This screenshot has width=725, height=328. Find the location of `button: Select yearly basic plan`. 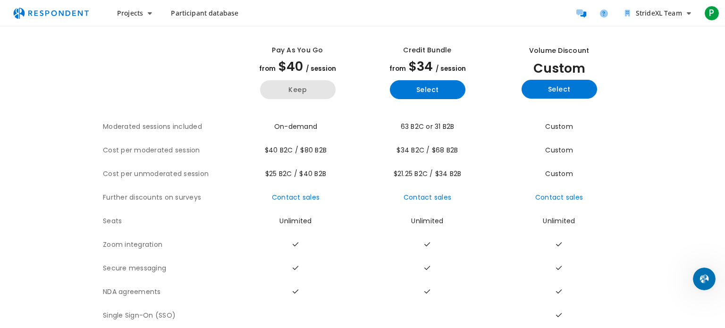

button: Select yearly basic plan is located at coordinates (427, 90).